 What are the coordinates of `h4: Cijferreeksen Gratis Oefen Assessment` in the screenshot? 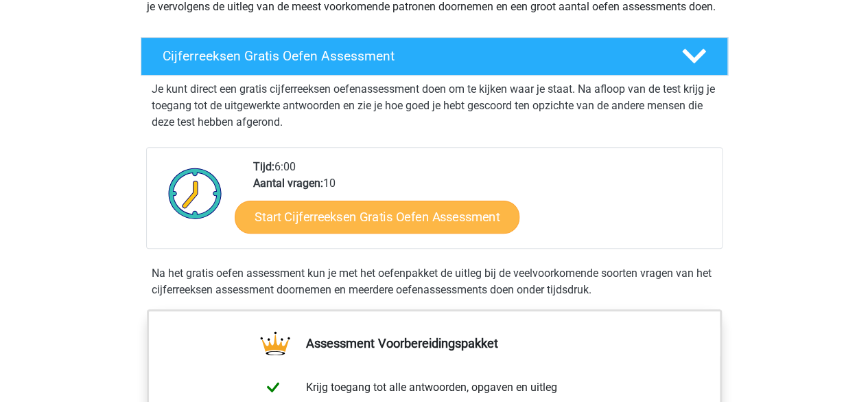 It's located at (411, 56).